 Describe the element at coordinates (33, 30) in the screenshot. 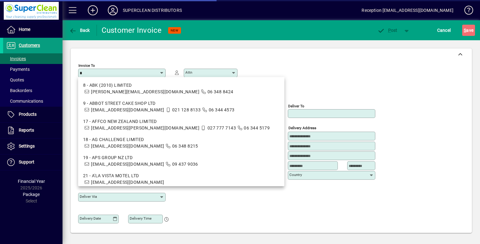

I see `a: Home` at that location.